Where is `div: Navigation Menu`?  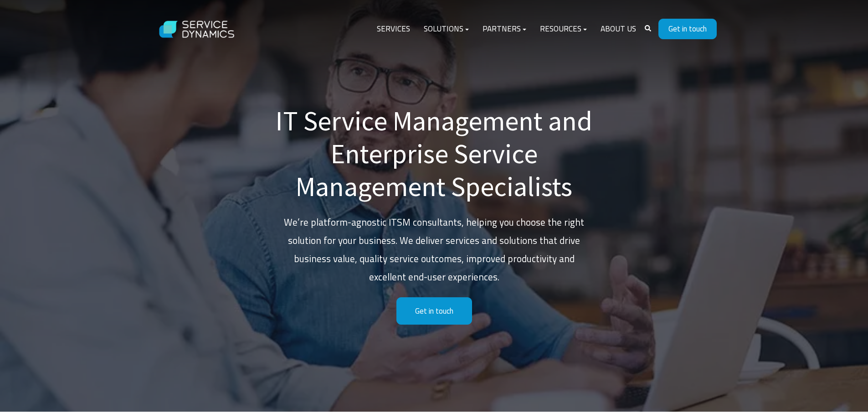
div: Navigation Menu is located at coordinates (506, 29).